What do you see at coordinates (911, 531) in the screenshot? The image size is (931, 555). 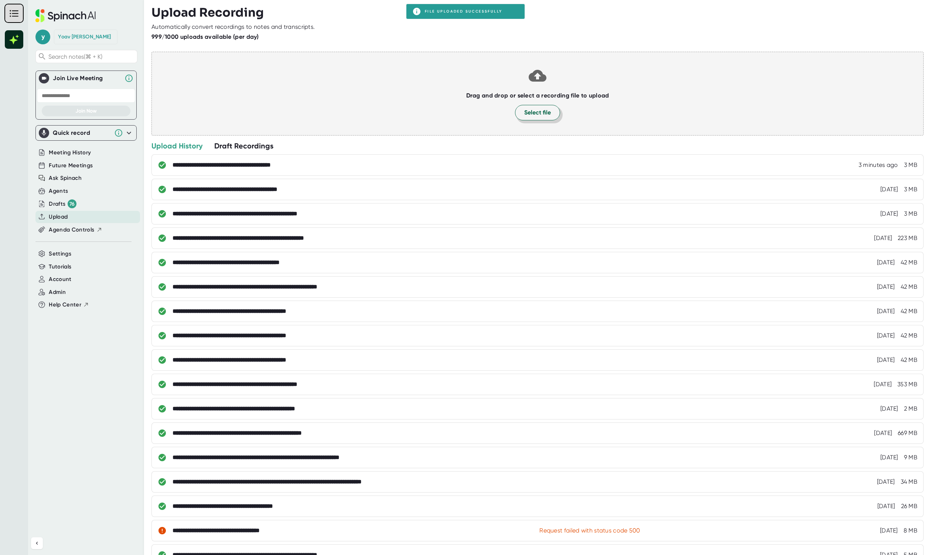 I see `div: 8 MB` at bounding box center [911, 531].